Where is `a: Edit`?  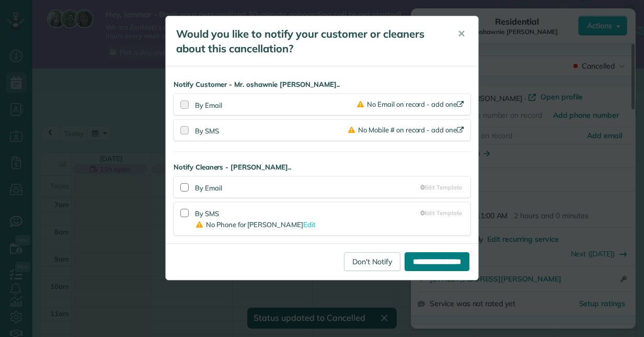
a: Edit is located at coordinates (309, 224).